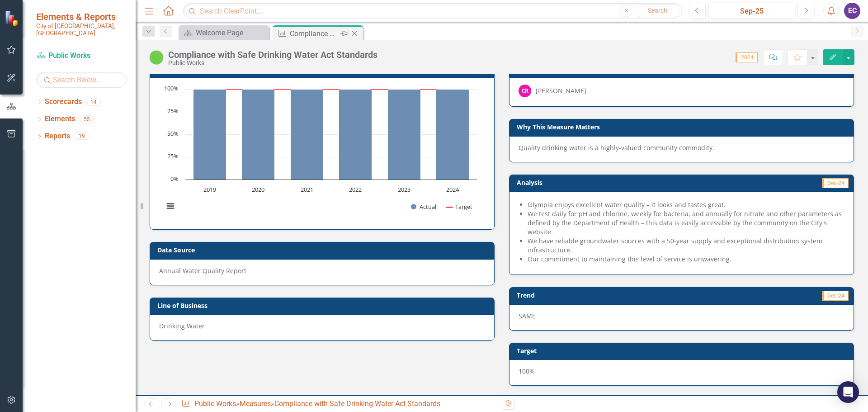  Describe the element at coordinates (452, 190) in the screenshot. I see `text: 2024` at that location.